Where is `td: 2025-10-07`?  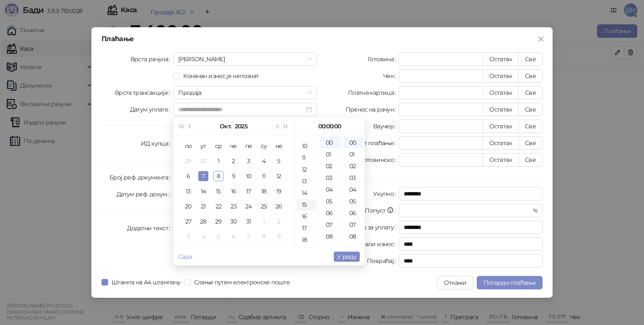 td: 2025-10-07 is located at coordinates (203, 176).